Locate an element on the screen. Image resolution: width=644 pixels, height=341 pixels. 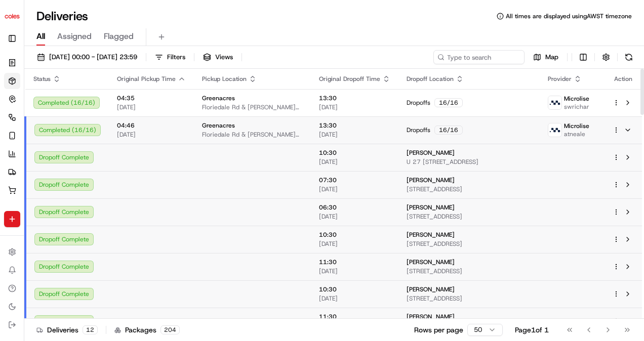
p: Rows per page is located at coordinates (438, 330).